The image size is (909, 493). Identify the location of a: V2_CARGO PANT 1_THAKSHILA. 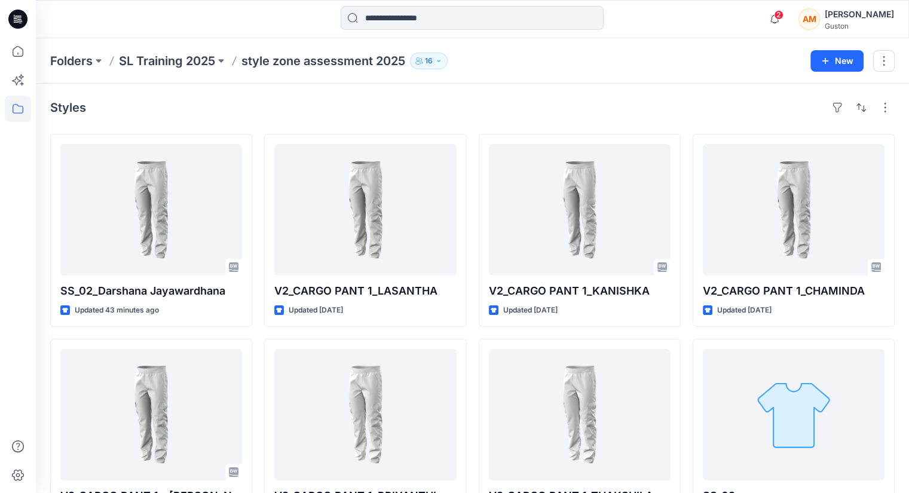
(580, 415).